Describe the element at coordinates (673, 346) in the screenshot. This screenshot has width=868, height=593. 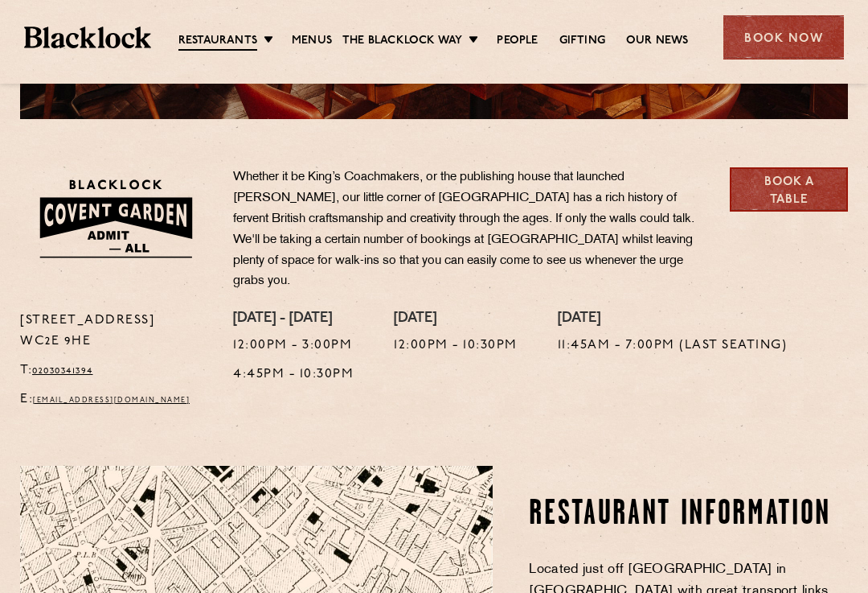
I see `p: 11:45am - 7:00pm (Last Seating)` at that location.